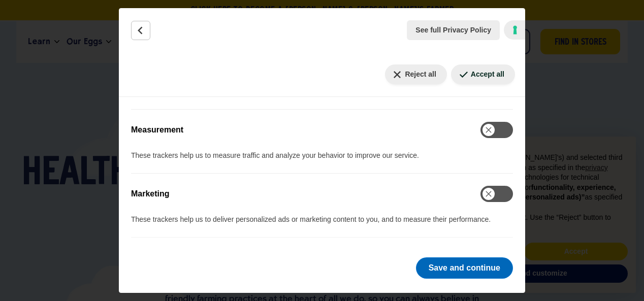 The height and width of the screenshot is (301, 644). I want to click on button: See full Privacy Policy, so click(453, 30).